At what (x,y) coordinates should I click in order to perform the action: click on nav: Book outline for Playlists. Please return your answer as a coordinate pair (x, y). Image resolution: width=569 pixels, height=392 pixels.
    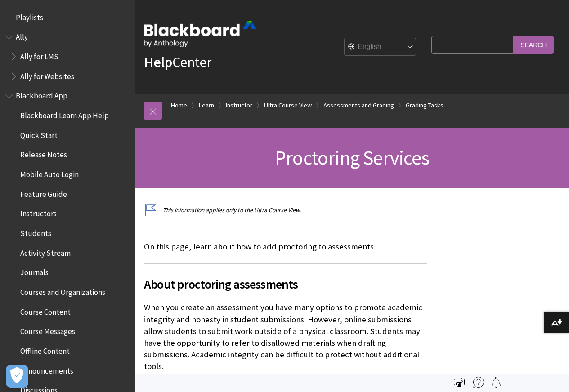
    Looking at the image, I should click on (67, 17).